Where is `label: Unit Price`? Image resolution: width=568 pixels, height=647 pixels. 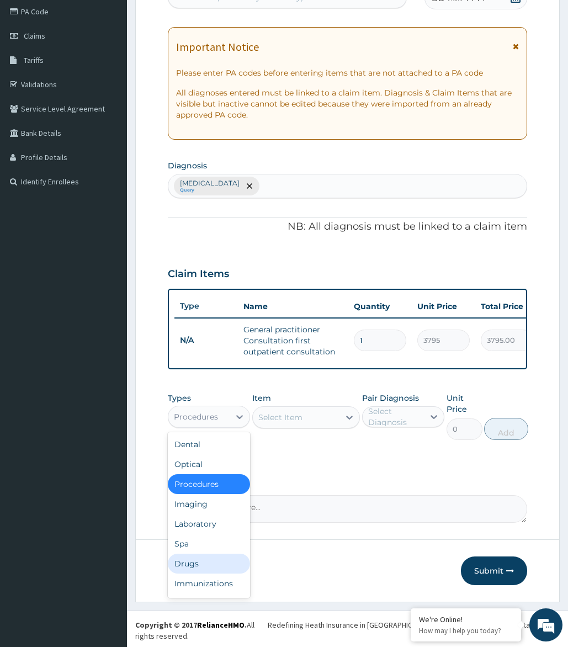 label: Unit Price is located at coordinates (465, 404).